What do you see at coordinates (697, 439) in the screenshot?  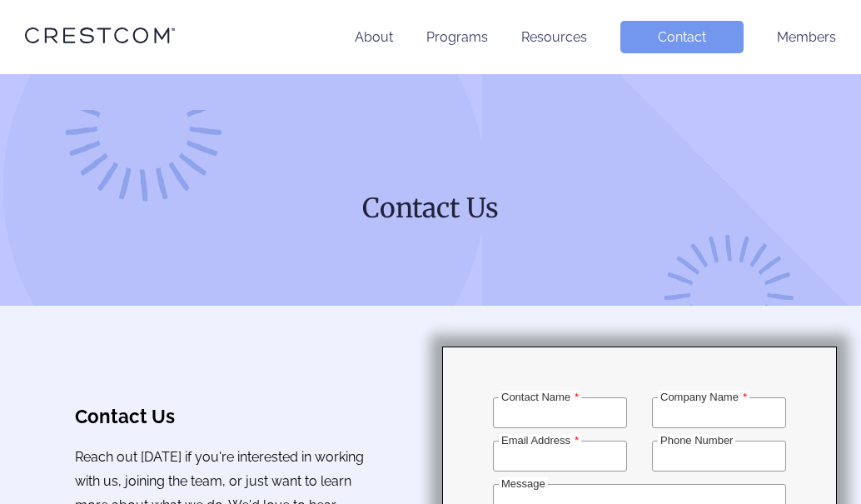 I see `label: Phone Number` at bounding box center [697, 439].